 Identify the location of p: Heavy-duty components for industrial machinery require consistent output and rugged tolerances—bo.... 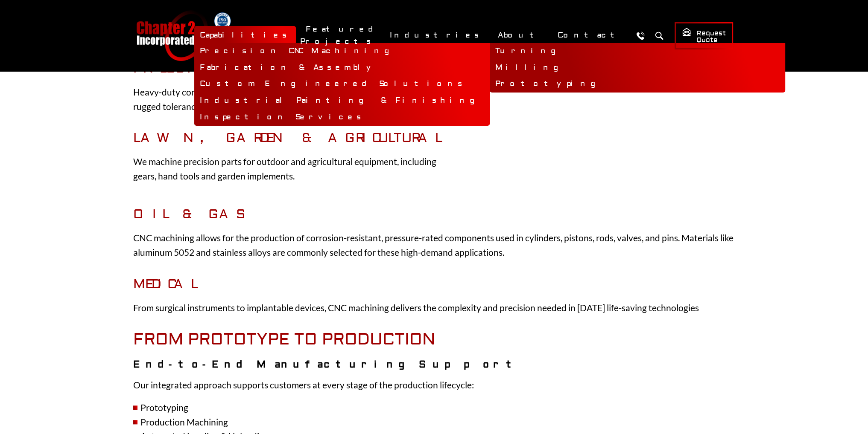
(295, 99).